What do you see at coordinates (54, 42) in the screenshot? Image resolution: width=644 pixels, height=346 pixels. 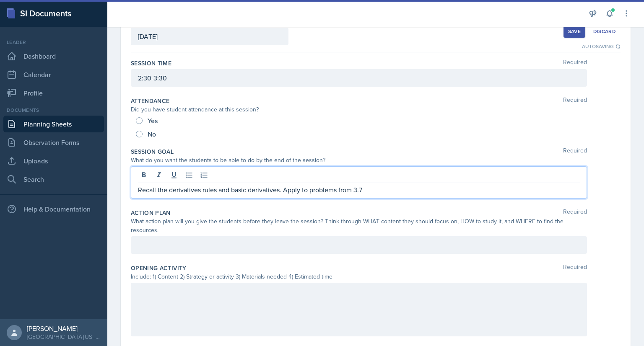 I see `div: Leader` at bounding box center [54, 42].